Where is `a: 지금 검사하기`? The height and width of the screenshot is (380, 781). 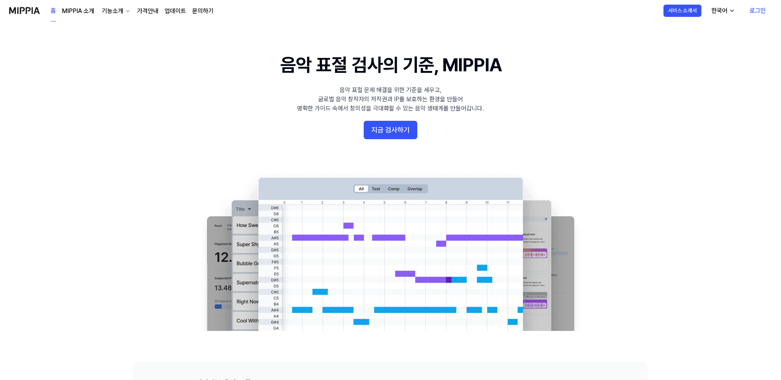 a: 지금 검사하기 is located at coordinates (391, 130).